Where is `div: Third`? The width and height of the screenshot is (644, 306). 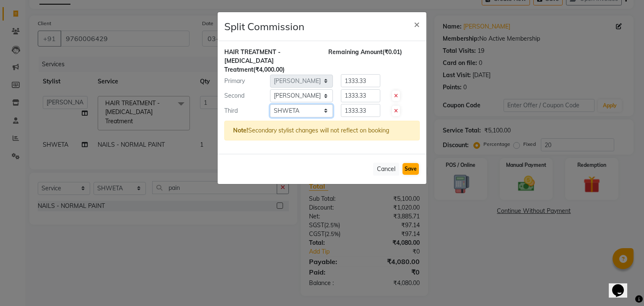 div: Third is located at coordinates (244, 111).